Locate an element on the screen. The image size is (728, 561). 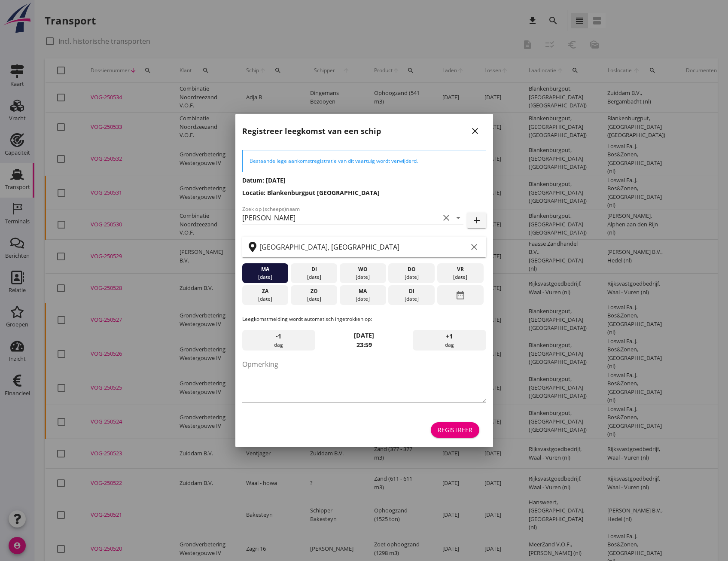
div: Bestaande lege aankomstregistratie van dit vaartuig wordt verwijderd. is located at coordinates (364, 161).